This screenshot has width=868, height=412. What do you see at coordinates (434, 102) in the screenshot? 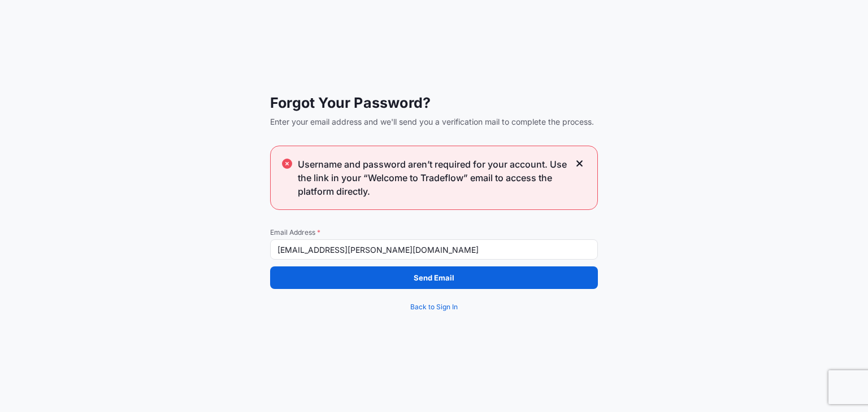
I see `span: Forgot Your Password?` at bounding box center [434, 102].